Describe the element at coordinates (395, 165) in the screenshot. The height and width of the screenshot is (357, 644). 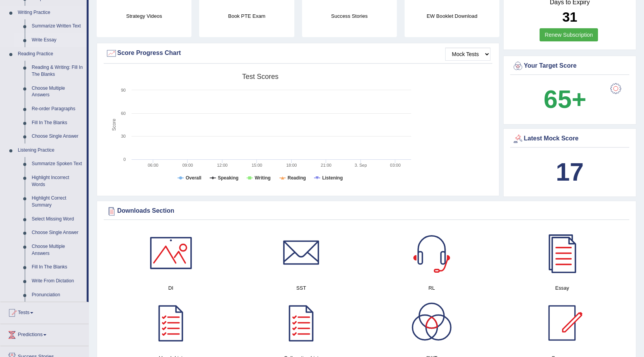
I see `text: 03:00` at that location.